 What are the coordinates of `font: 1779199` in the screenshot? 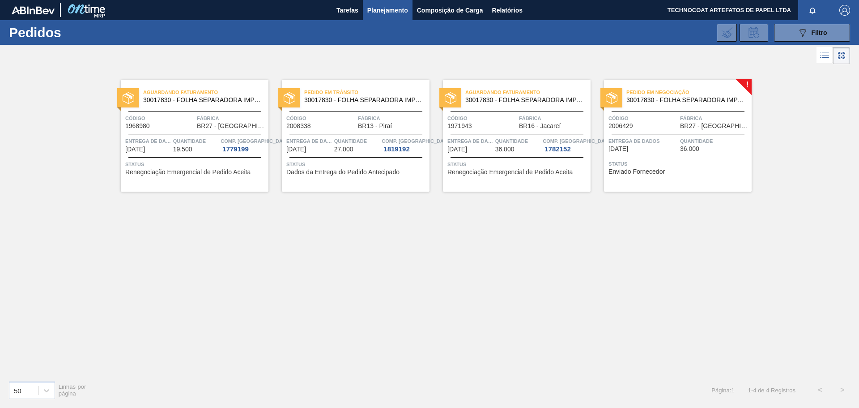 It's located at (235, 149).